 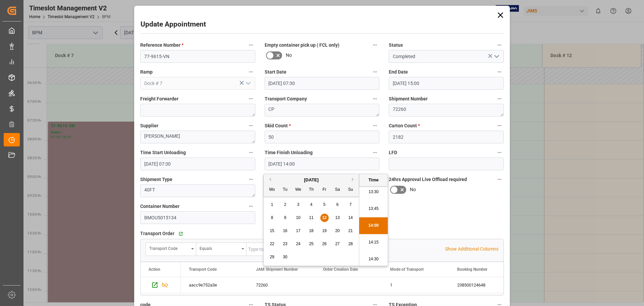 I want to click on button: End Date, so click(x=500, y=72).